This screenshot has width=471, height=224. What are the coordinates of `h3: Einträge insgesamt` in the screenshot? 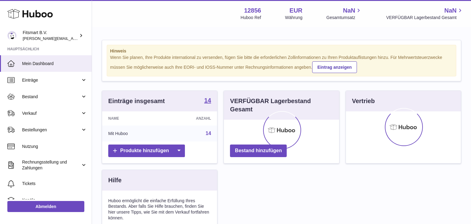 It's located at (136, 101).